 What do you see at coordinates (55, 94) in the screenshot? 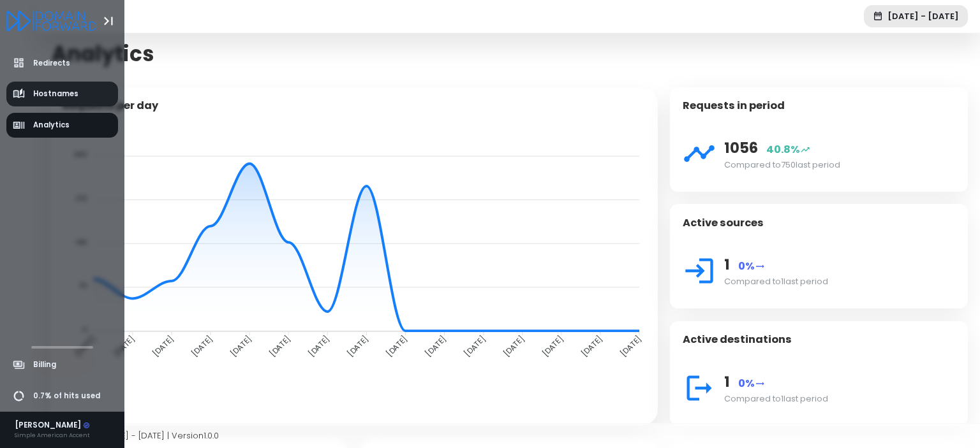
I see `span: Hostnames` at bounding box center [55, 94].